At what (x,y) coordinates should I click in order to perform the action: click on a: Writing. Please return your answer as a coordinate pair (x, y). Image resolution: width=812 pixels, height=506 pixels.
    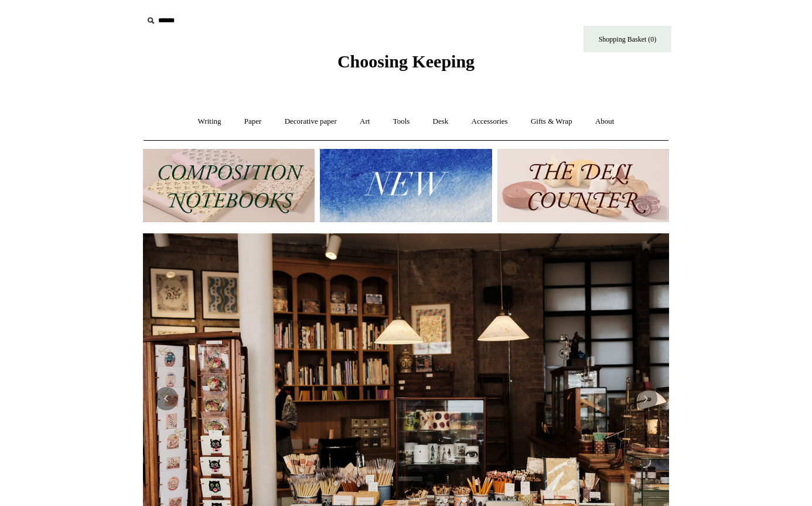
    Looking at the image, I should click on (210, 121).